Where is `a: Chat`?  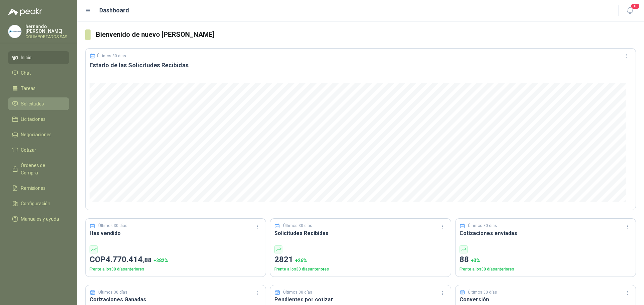
a: Chat is located at coordinates (38, 73).